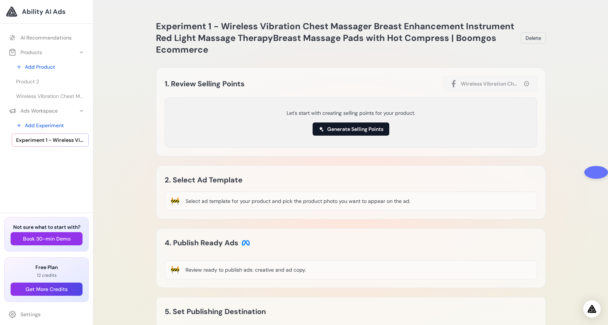  What do you see at coordinates (46, 289) in the screenshot?
I see `button: Get More Credits` at bounding box center [46, 289].